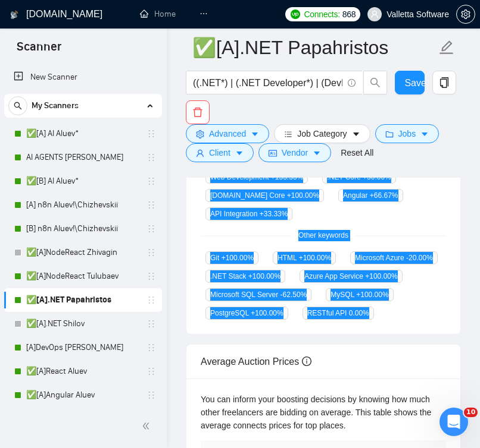 This screenshot has height=448, width=480. What do you see at coordinates (228, 134) in the screenshot?
I see `span: Advanced` at bounding box center [228, 134].